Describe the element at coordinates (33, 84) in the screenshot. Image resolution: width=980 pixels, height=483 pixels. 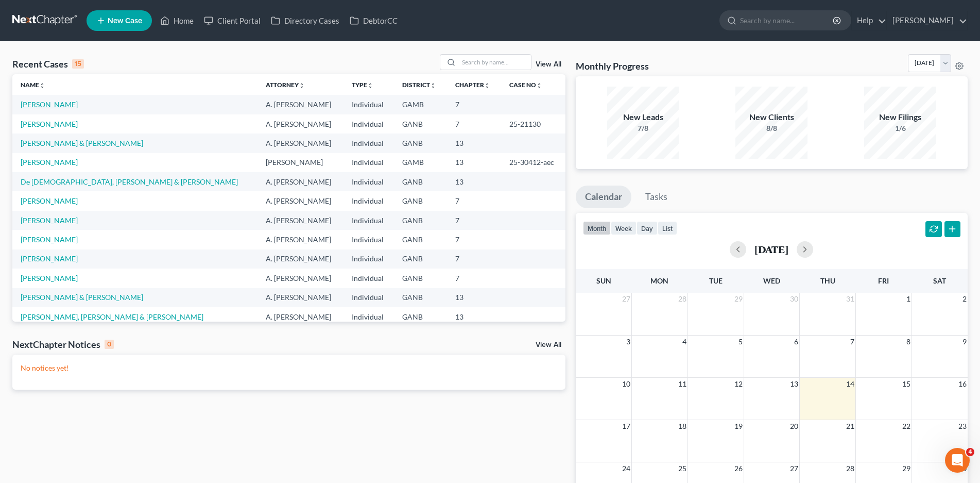
I see `a: Nameunfold_more` at that location.